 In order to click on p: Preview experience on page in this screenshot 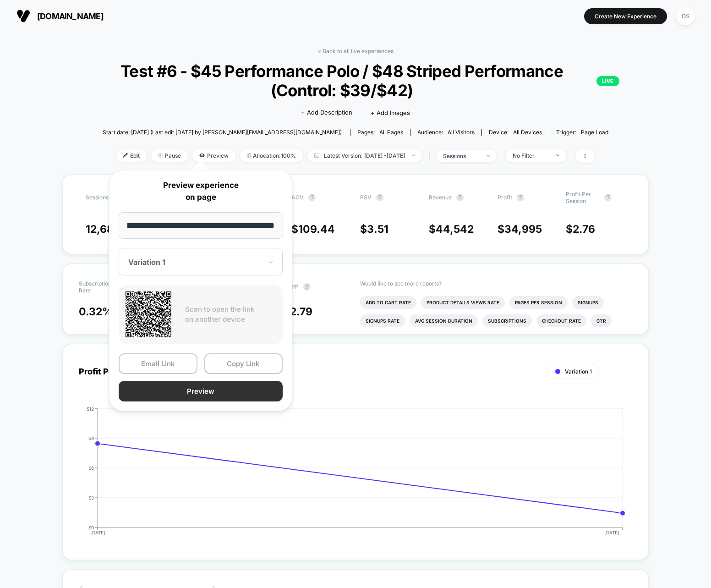, I will do `click(201, 191)`.